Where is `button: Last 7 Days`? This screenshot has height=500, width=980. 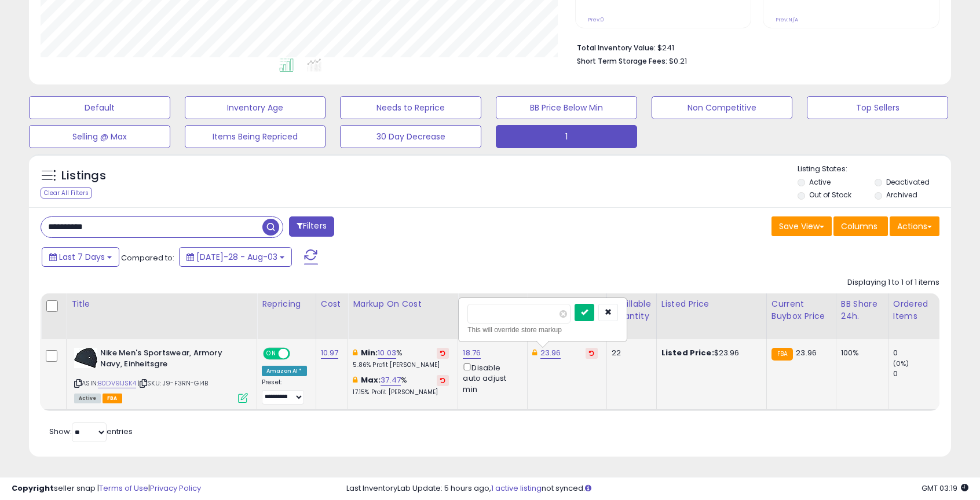
button: Last 7 Days is located at coordinates (80, 257).